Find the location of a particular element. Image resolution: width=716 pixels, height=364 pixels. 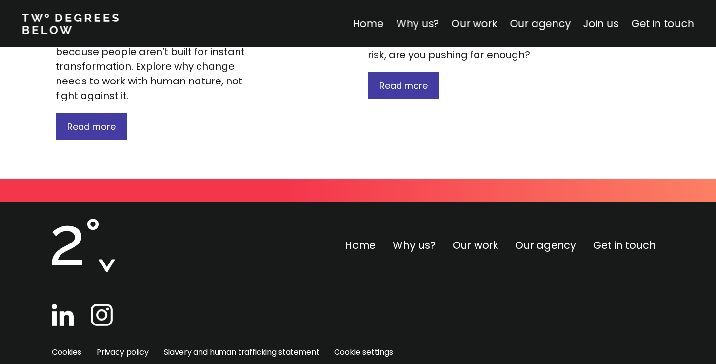

p: Most change strategies fail. Not because the plan is wrong but because people aren’t built for in... is located at coordinates (151, 59).